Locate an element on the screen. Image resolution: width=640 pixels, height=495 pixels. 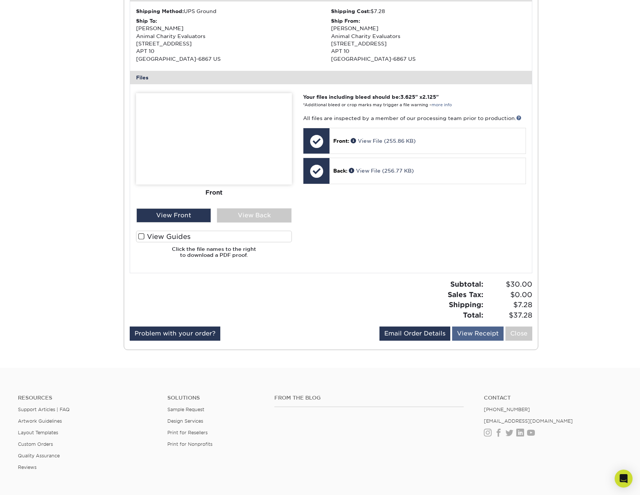
strong: Ship From: is located at coordinates (346, 21).